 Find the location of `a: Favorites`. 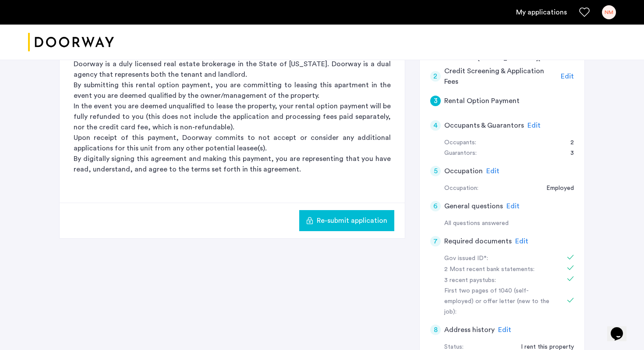

a: Favorites is located at coordinates (584, 12).